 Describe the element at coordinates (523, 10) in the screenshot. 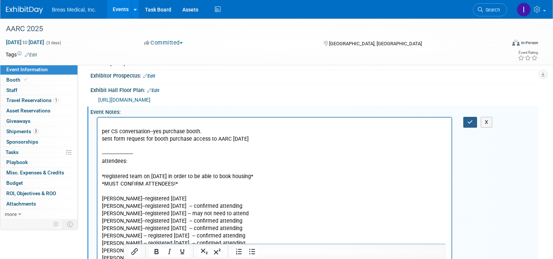

I see `img: Inga Dolezar` at that location.